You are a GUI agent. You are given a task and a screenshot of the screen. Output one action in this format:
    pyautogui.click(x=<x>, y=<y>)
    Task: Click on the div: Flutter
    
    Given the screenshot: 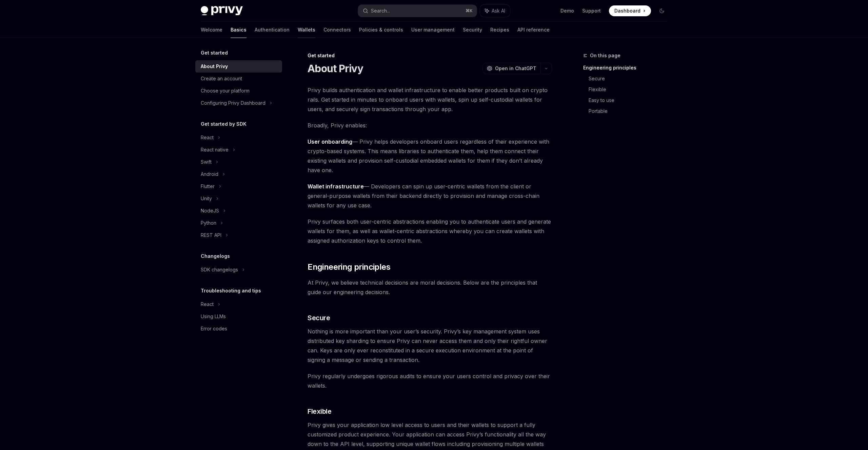 What is the action you would take?
    pyautogui.click(x=208, y=186)
    